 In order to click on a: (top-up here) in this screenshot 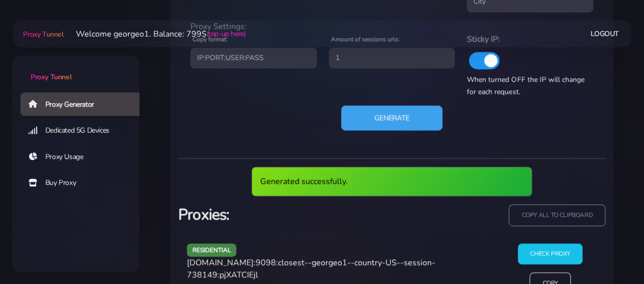, I will do `click(226, 33)`.